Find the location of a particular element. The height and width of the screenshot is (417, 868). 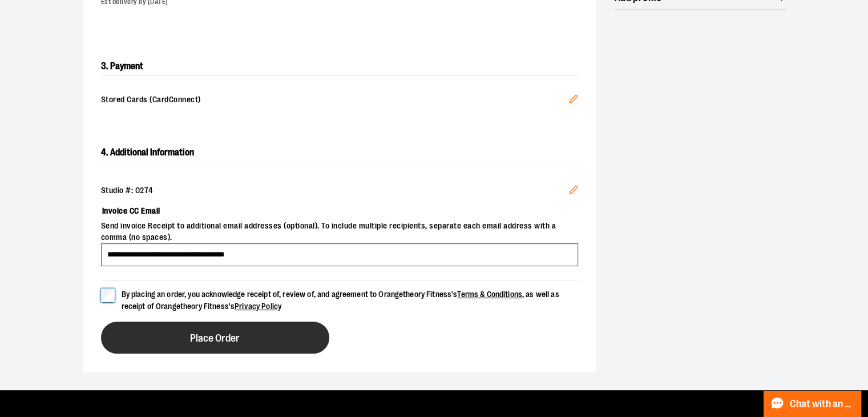

span: Chat with an Expert is located at coordinates (821, 404).